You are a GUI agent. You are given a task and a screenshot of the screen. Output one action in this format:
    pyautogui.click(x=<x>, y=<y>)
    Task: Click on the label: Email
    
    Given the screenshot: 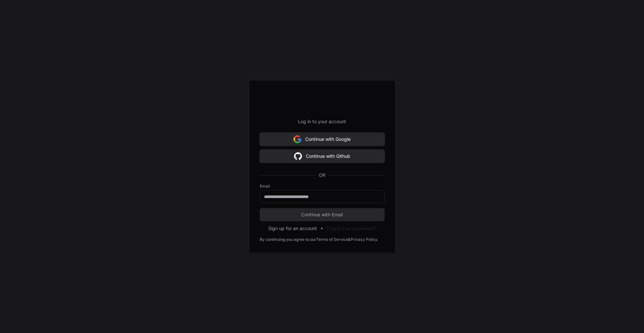 What is the action you would take?
    pyautogui.click(x=322, y=186)
    